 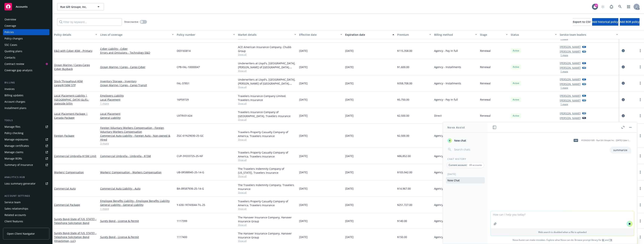 I want to click on a: Inventory Storage - Inventory, so click(x=137, y=81).